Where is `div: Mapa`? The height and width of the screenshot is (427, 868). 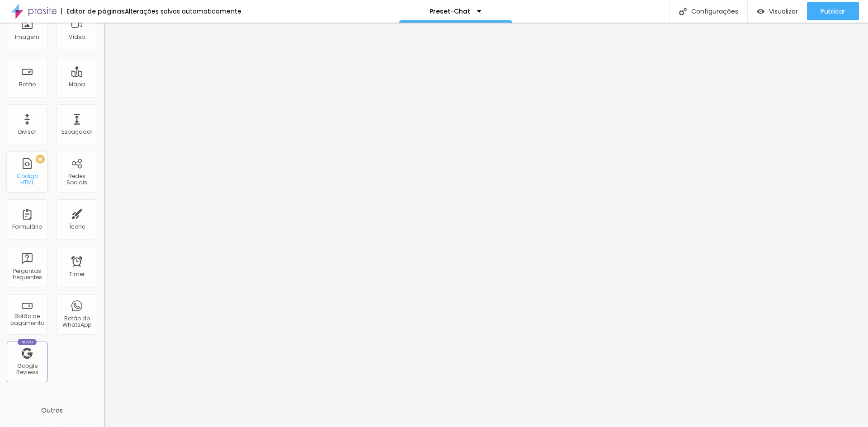 div: Mapa is located at coordinates (76, 85).